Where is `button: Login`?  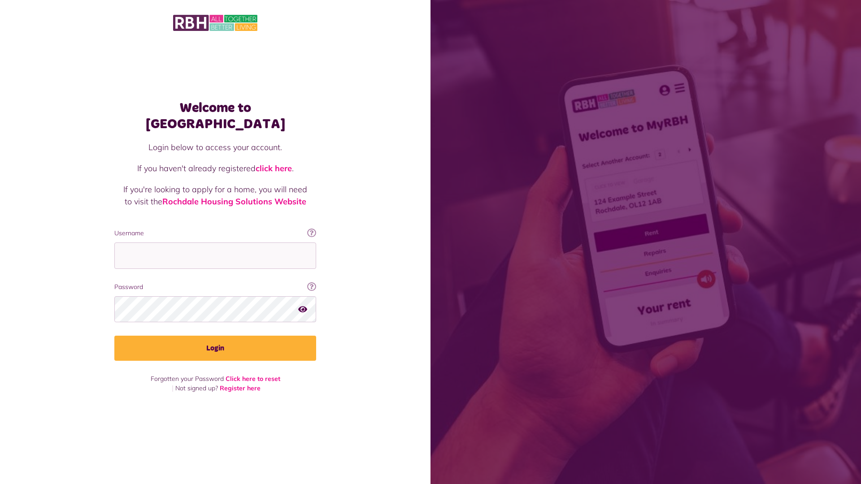 button: Login is located at coordinates (215, 349).